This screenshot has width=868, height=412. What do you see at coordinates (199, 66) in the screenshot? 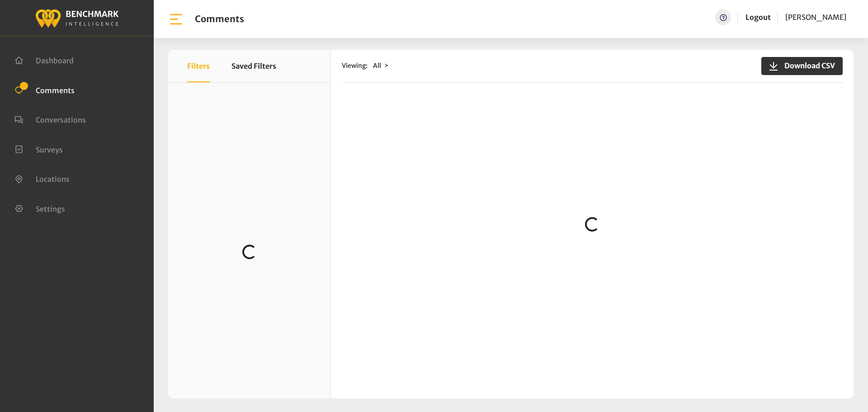
I see `button: Filters` at bounding box center [199, 66].